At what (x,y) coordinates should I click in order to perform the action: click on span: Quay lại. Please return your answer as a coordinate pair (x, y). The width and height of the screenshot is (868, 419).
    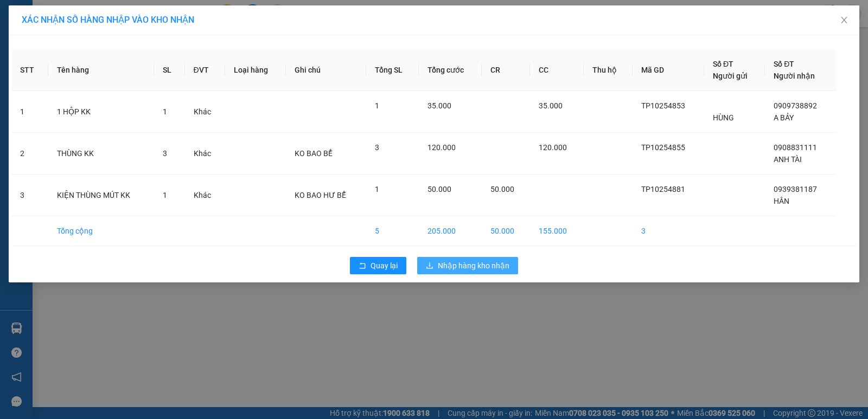
    Looking at the image, I should click on (384, 265).